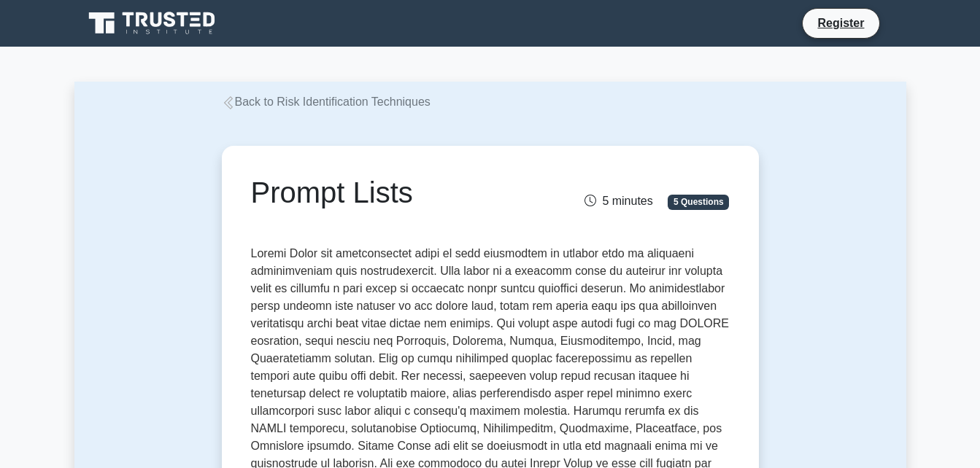  I want to click on a: Back to Risk Identification Techniques, so click(326, 102).